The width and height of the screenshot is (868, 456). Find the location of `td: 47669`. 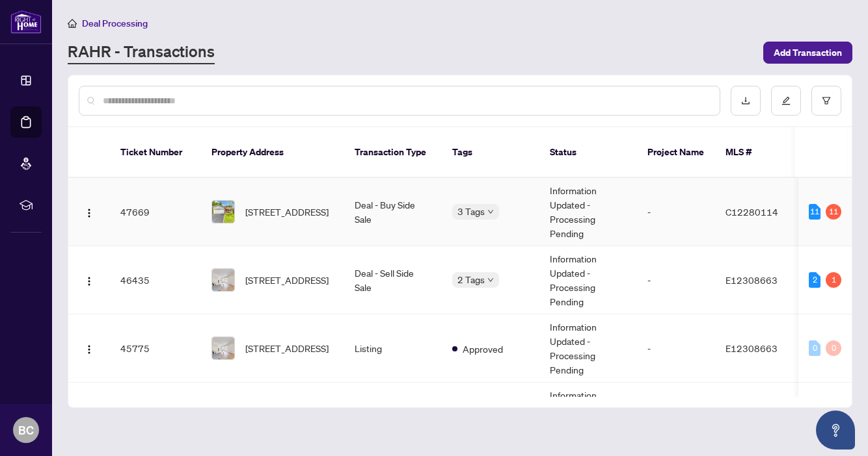

td: 47669 is located at coordinates (155, 212).